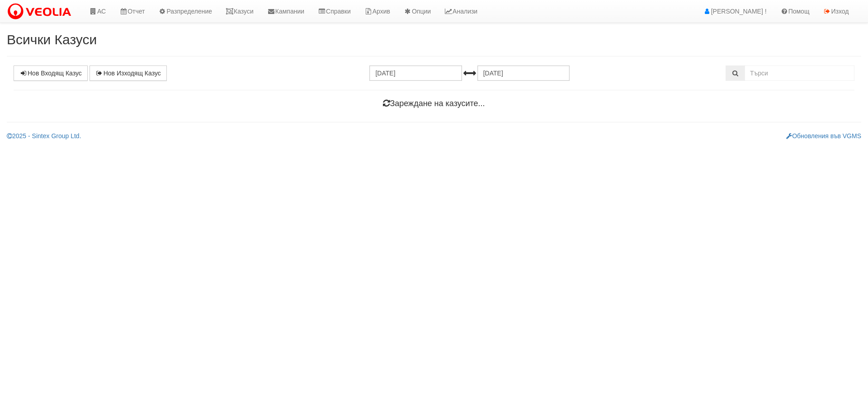  Describe the element at coordinates (44, 136) in the screenshot. I see `a: 2025 - Sintex Group Ltd.` at that location.